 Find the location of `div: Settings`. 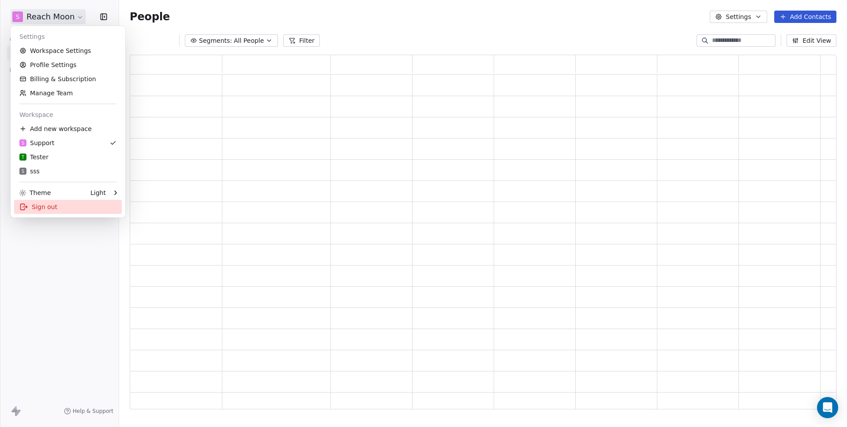

div: Settings is located at coordinates (68, 37).